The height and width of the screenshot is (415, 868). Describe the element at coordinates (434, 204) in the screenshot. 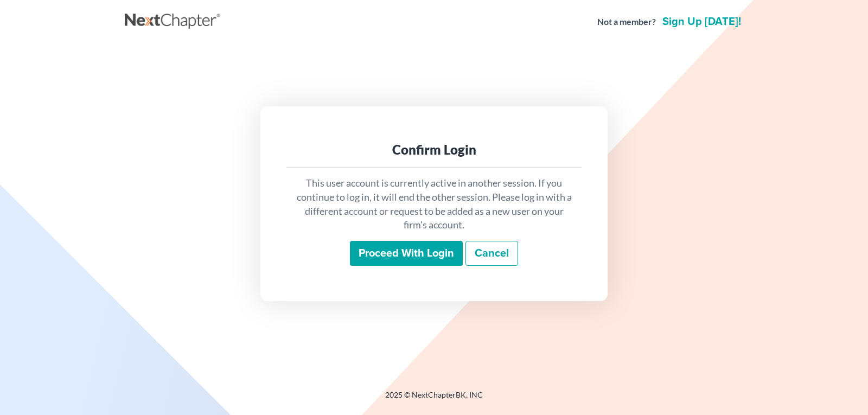

I see `p: This user account is currently active in another session. If you continue to log in, it will end ...` at that location.